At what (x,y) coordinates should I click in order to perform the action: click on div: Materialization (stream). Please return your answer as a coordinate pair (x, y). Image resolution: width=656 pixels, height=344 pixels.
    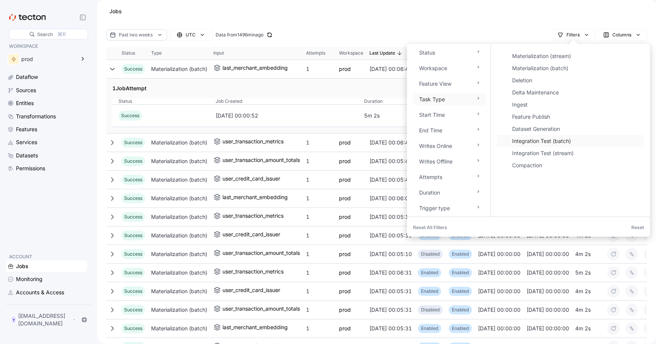
    Looking at the image, I should click on (575, 56).